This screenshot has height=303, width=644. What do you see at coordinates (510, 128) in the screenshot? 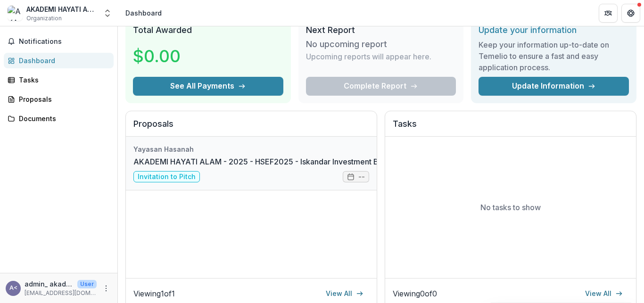
I see `h2: Tasks` at bounding box center [510, 128].